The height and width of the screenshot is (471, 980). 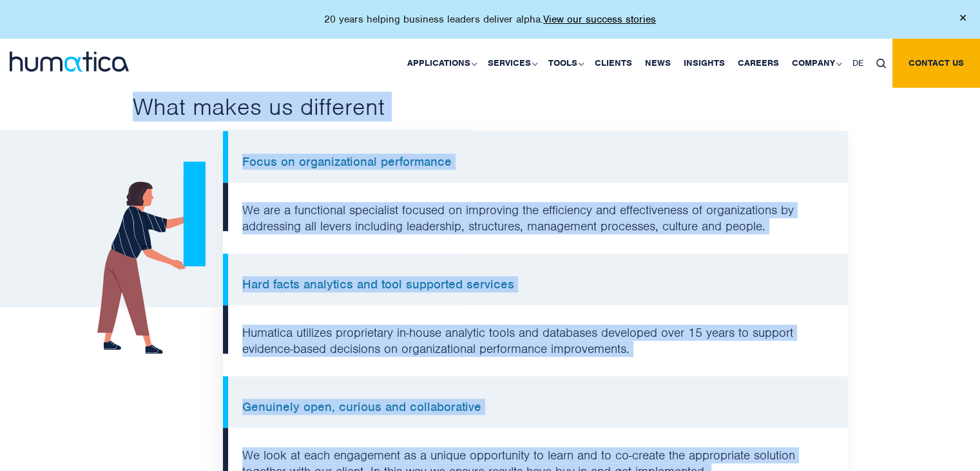 What do you see at coordinates (441, 63) in the screenshot?
I see `a: Applications` at bounding box center [441, 63].